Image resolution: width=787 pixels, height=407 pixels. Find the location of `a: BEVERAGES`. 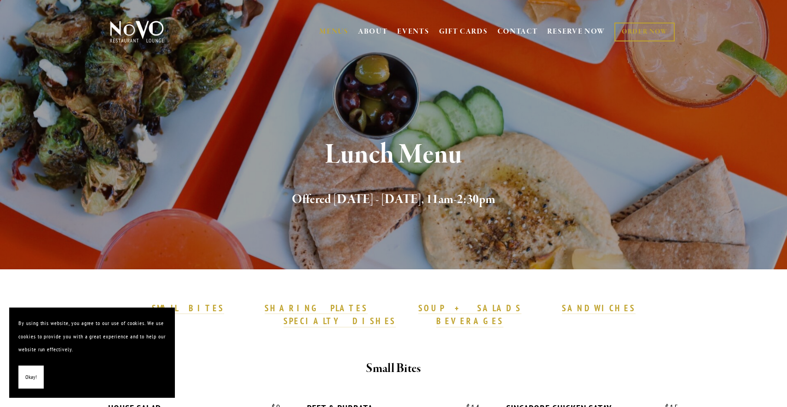

a: BEVERAGES is located at coordinates (470, 321).